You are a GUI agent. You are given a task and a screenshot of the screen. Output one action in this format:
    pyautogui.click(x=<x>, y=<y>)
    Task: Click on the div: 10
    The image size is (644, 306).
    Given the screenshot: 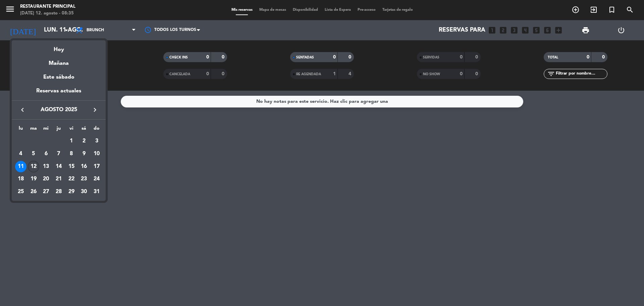 What is the action you would take?
    pyautogui.click(x=97, y=154)
    